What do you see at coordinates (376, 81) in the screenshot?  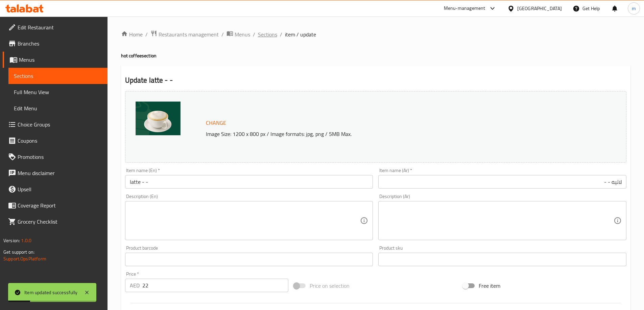 I see `h2: Update latte - -` at bounding box center [376, 81].